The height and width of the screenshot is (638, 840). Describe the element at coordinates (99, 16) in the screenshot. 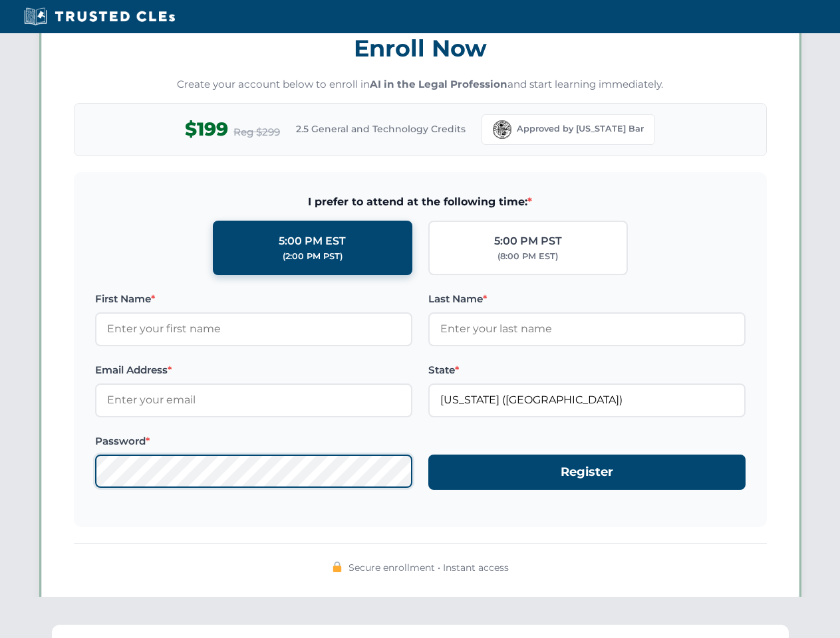

I see `img: Trusted CLEs` at that location.